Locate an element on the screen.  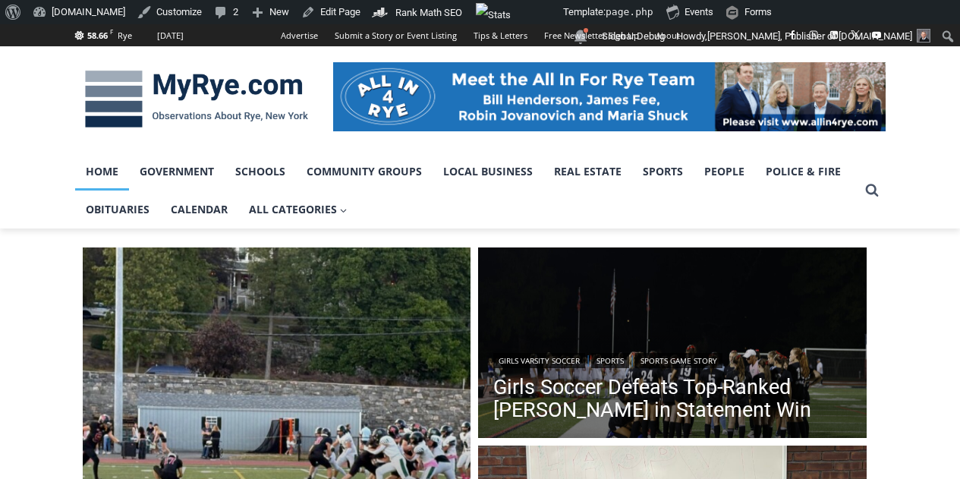
a: Community Groups is located at coordinates (364, 172).